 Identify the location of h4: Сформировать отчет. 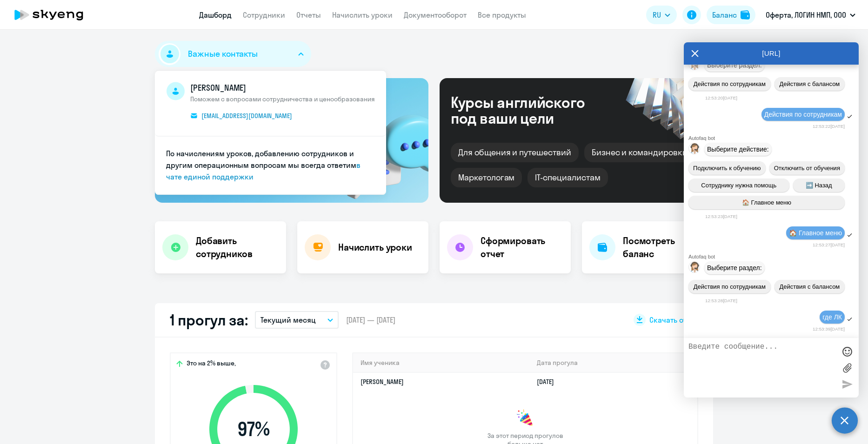
(522, 247).